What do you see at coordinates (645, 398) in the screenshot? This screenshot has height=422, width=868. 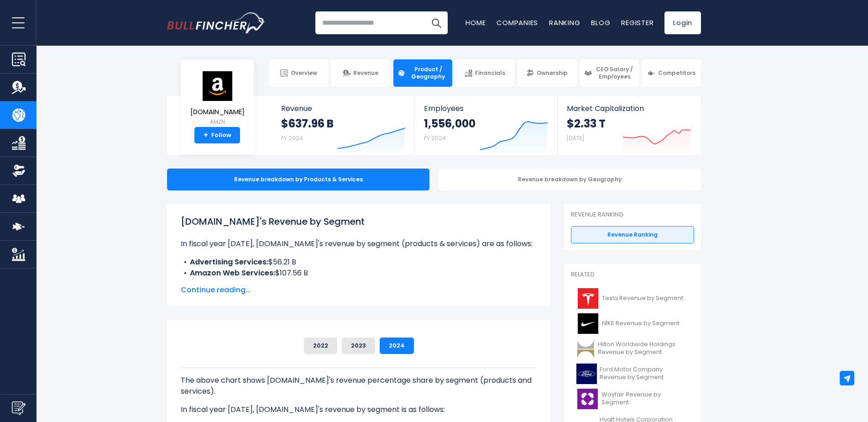 I see `span: Wayfair Revenue by Segment` at bounding box center [645, 398].